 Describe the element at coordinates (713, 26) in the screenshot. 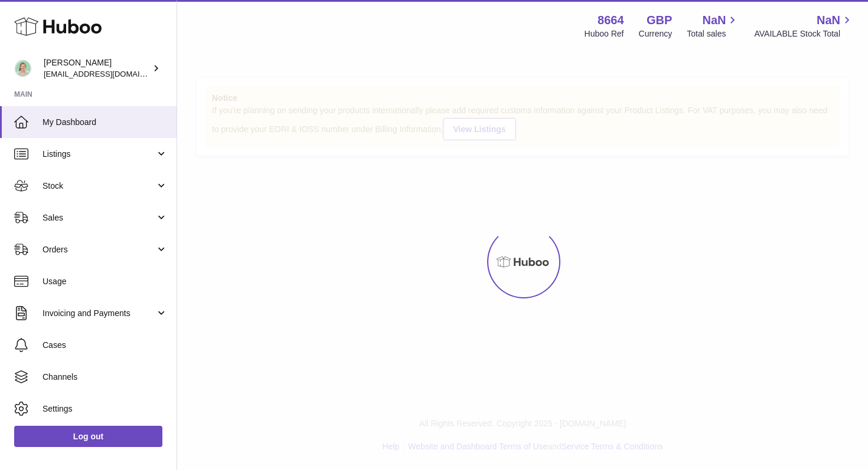

I see `a: NaN Total sales` at that location.